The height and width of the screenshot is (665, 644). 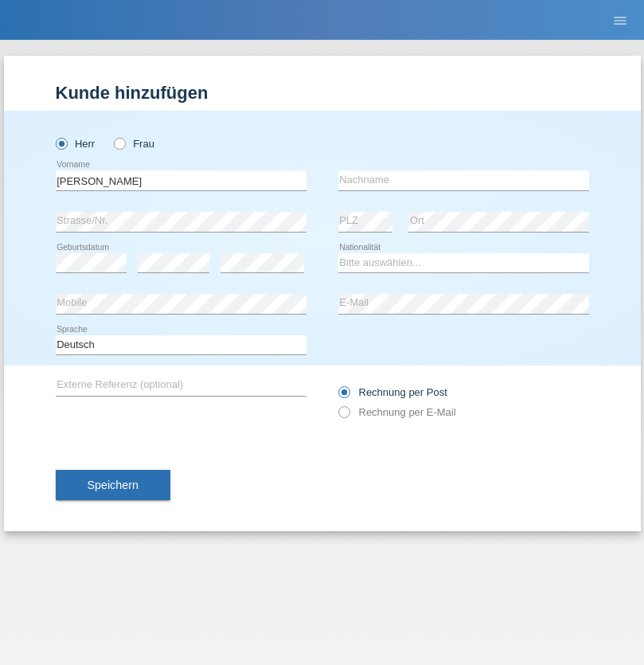 What do you see at coordinates (322, 92) in the screenshot?
I see `h1: Kunde hinzufügen` at bounding box center [322, 92].